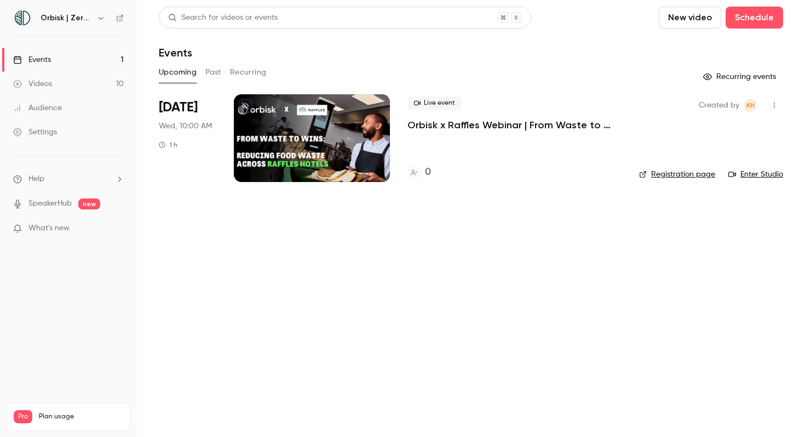 This screenshot has height=437, width=805. Describe the element at coordinates (514, 125) in the screenshot. I see `p: Orbisk x Raffles Webinar | From Waste to Wins: Reducing Food Waste Across Raffles Hotels` at that location.